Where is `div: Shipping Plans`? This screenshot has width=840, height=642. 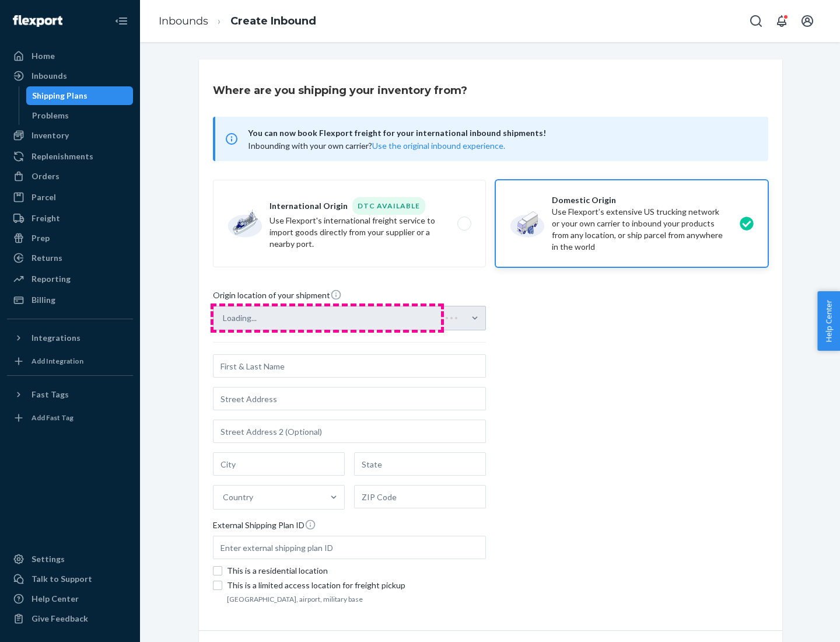
div: Shipping Plans is located at coordinates (60, 96).